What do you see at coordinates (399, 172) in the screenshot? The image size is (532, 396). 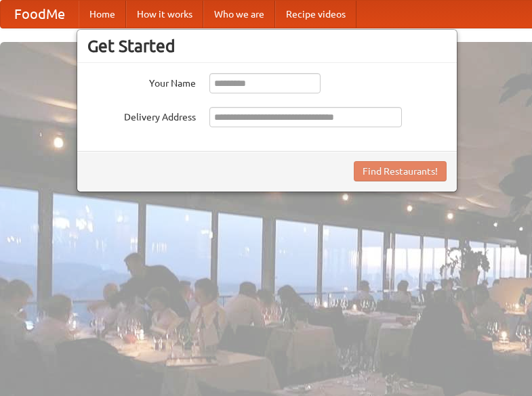 I see `button: Find Restaurants!` at bounding box center [399, 172].